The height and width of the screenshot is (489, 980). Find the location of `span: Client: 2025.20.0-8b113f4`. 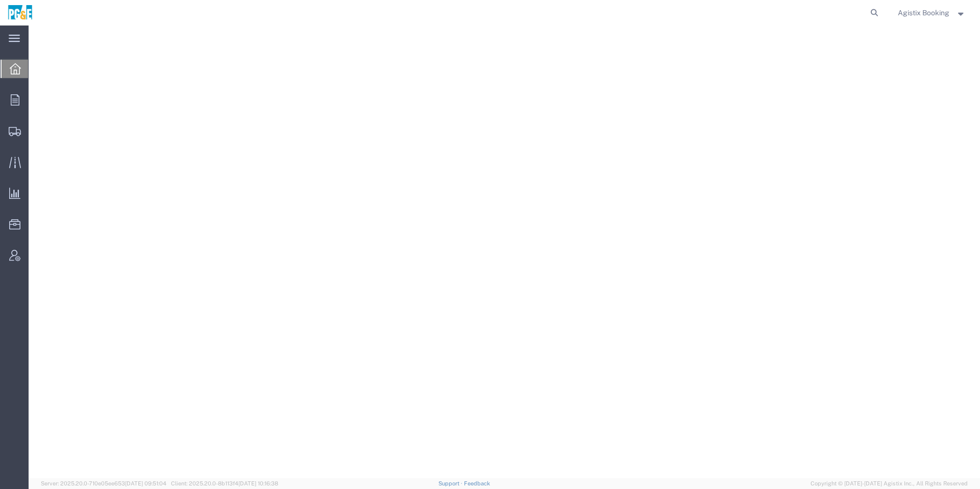

span: Client: 2025.20.0-8b113f4 is located at coordinates (225, 484).